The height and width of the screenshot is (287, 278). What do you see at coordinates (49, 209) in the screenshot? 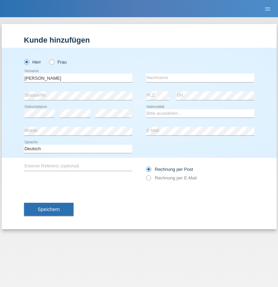
I see `button: Speichern` at bounding box center [49, 209].